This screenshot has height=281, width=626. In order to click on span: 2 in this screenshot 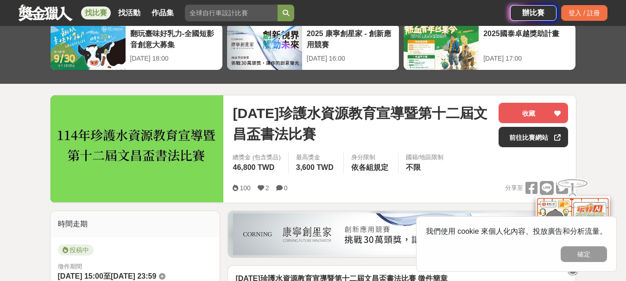, I will do `click(267, 188)`.